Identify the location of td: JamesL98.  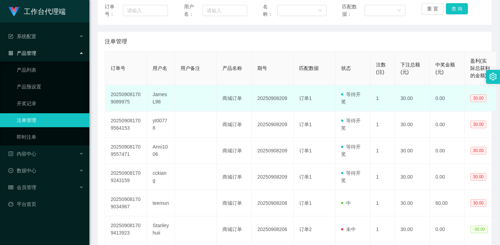
(161, 98).